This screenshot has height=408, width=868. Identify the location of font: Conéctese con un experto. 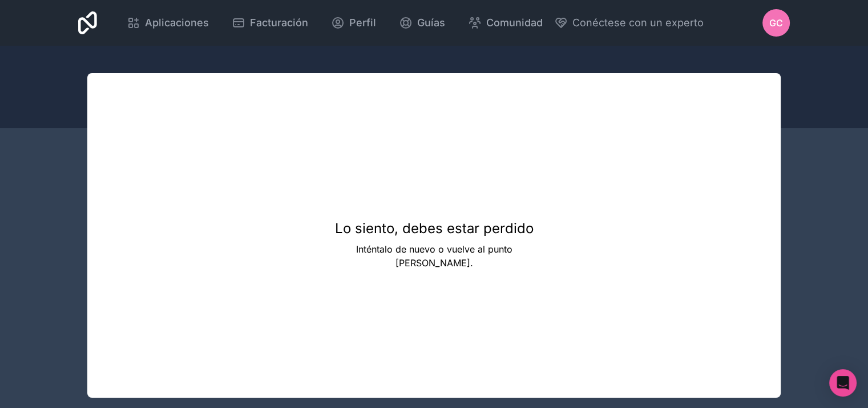
(638, 22).